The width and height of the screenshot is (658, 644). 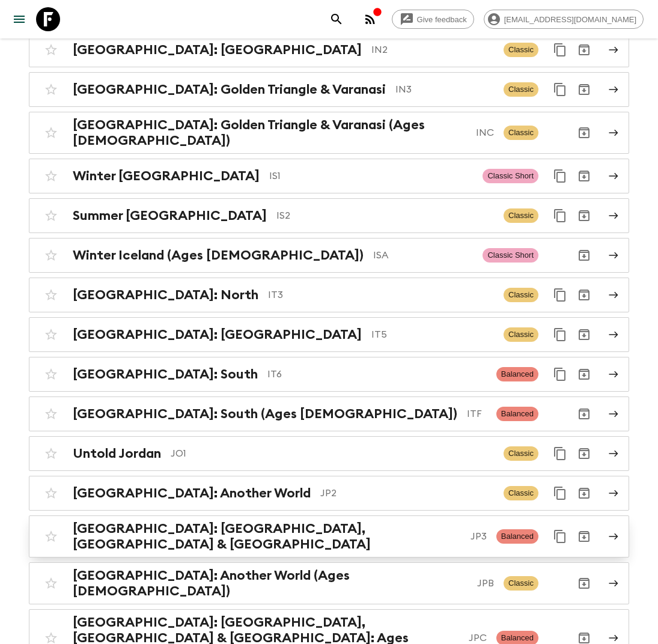 I want to click on p: IN2, so click(x=432, y=50).